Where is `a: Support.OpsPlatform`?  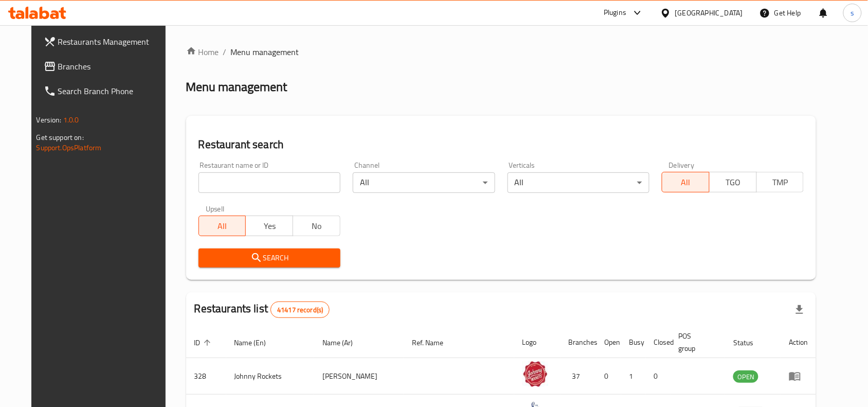
a: Support.OpsPlatform is located at coordinates (69, 148).